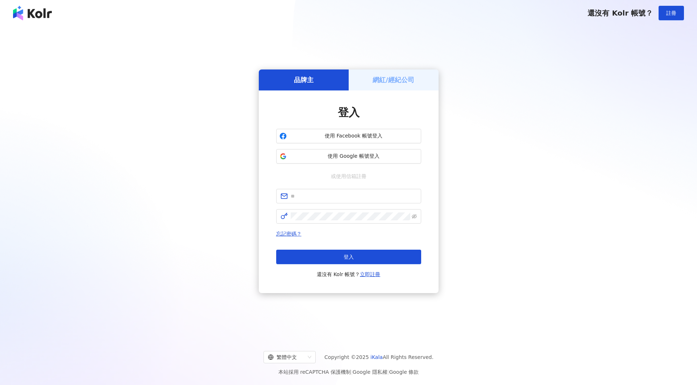 The height and width of the screenshot is (385, 697). What do you see at coordinates (370, 372) in the screenshot?
I see `a: Google 隱私權` at bounding box center [370, 372].